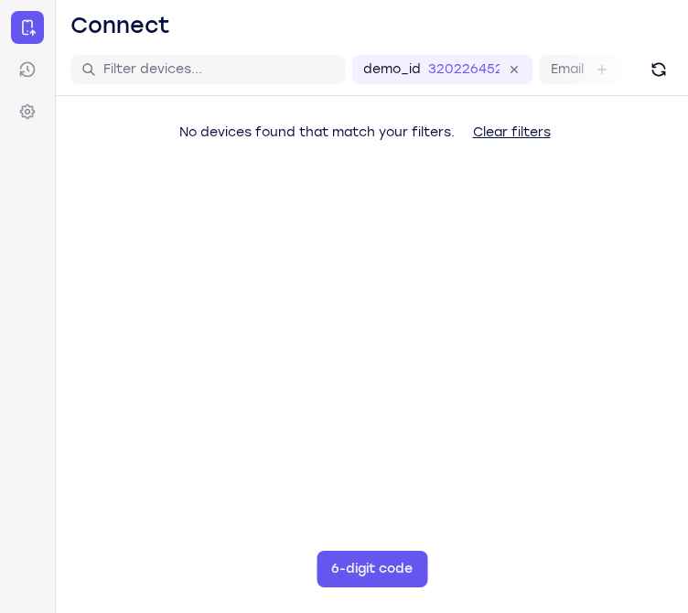 This screenshot has width=688, height=613. I want to click on span: No devices found that match your filters., so click(317, 132).